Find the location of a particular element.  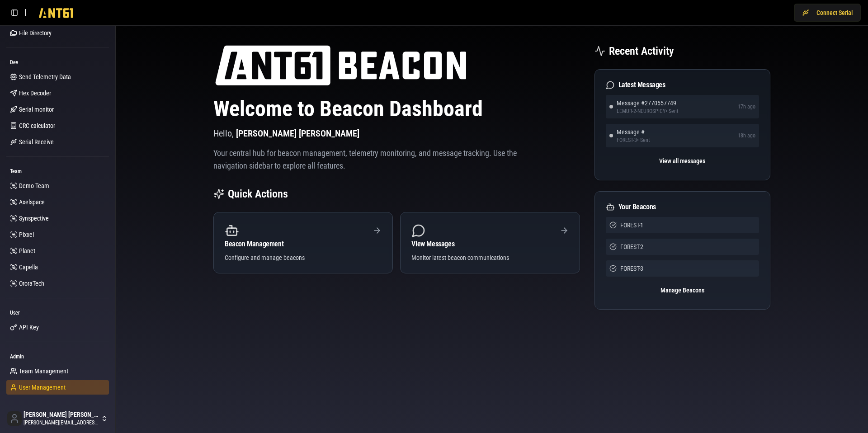

span: Send Telemetry Data is located at coordinates (44, 77).